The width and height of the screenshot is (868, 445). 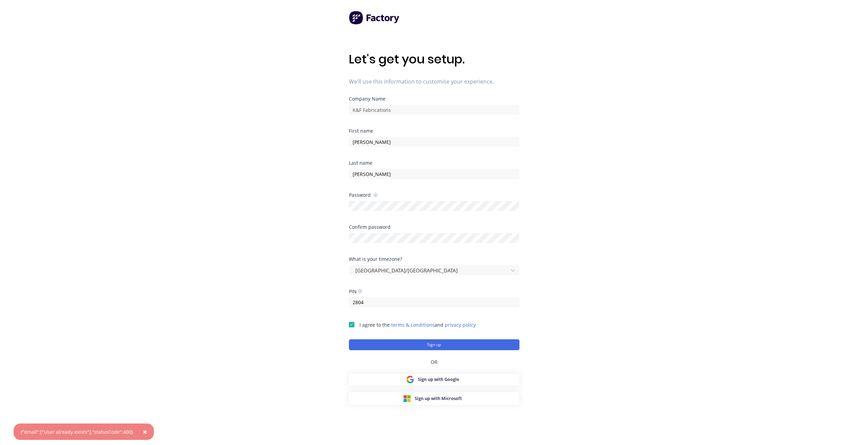 What do you see at coordinates (434, 259) in the screenshot?
I see `div: What is your timezone?` at bounding box center [434, 259].